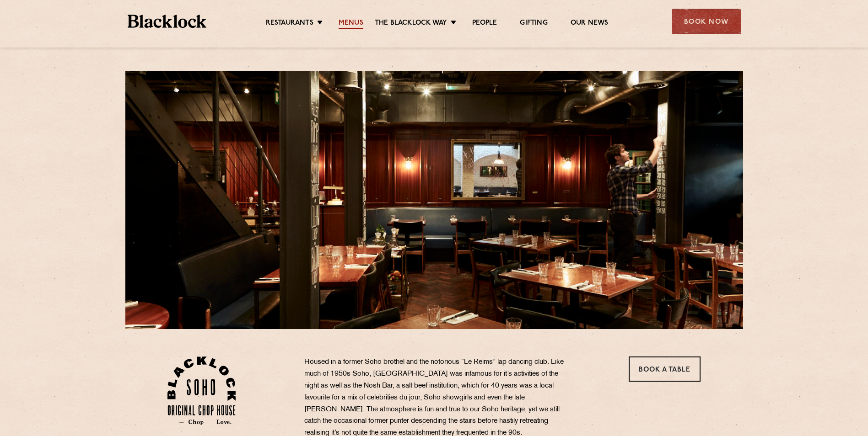 The height and width of the screenshot is (436, 868). Describe the element at coordinates (167, 21) in the screenshot. I see `img: BL_Textured_Logo-footer-cropped.svg` at that location.